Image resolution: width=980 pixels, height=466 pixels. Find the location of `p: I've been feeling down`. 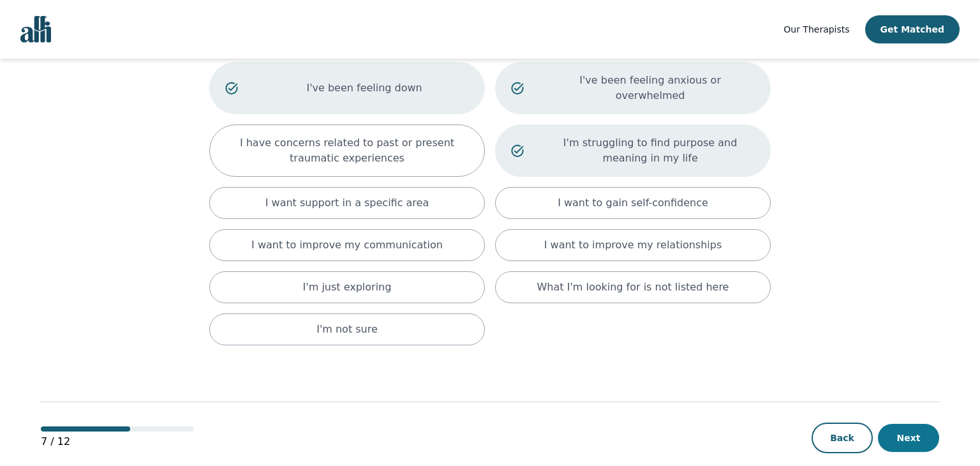

p: I've been feeling down is located at coordinates (364, 88).